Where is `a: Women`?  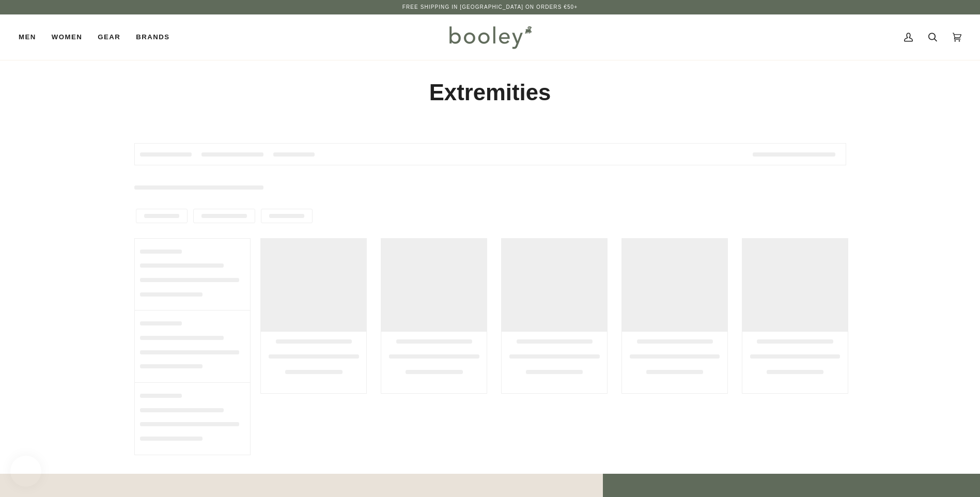 a: Women is located at coordinates (67, 37).